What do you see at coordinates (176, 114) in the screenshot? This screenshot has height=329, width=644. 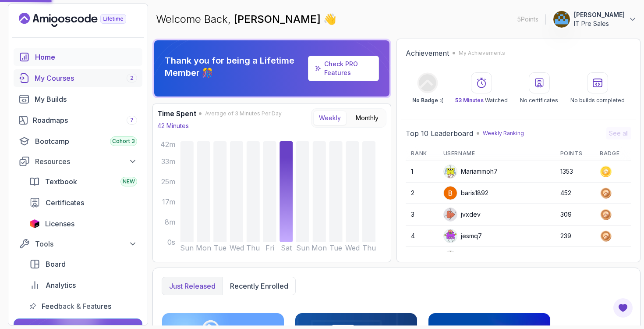 I see `h3: Time Spent` at bounding box center [176, 114].